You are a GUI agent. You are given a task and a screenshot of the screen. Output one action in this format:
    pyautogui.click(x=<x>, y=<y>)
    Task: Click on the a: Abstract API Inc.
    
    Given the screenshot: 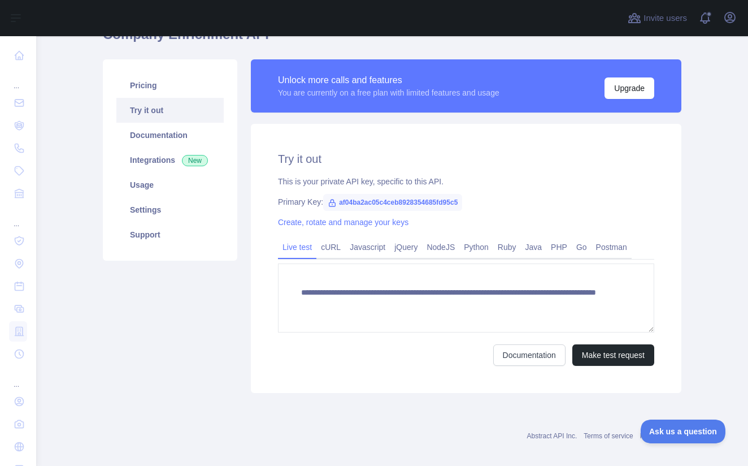 What is the action you would take?
    pyautogui.click(x=552, y=436)
    